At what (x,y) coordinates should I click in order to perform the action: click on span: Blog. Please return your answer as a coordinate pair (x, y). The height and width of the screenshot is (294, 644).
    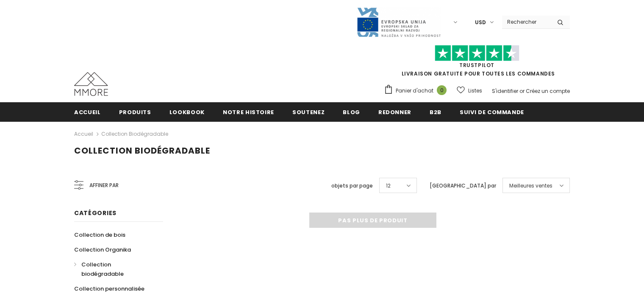
    Looking at the image, I should click on (352, 112).